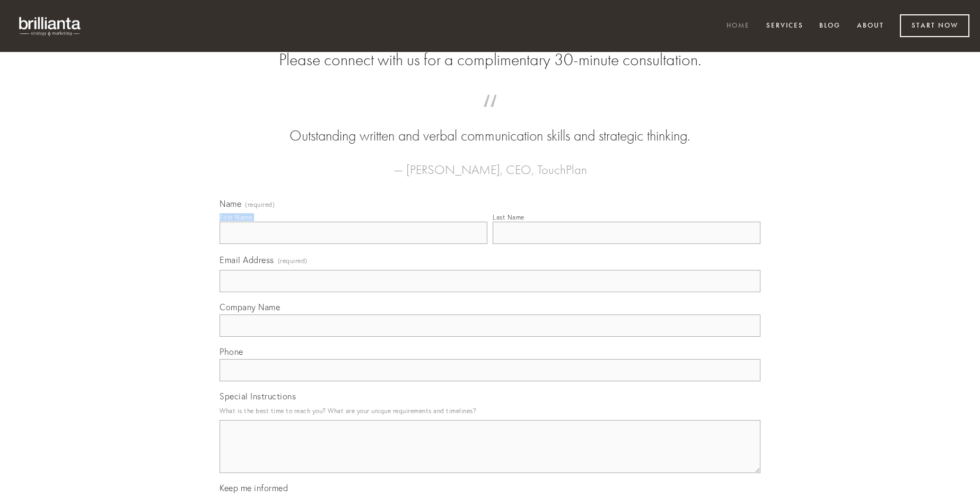 This screenshot has height=498, width=980. Describe the element at coordinates (738, 26) in the screenshot. I see `a: Home` at that location.